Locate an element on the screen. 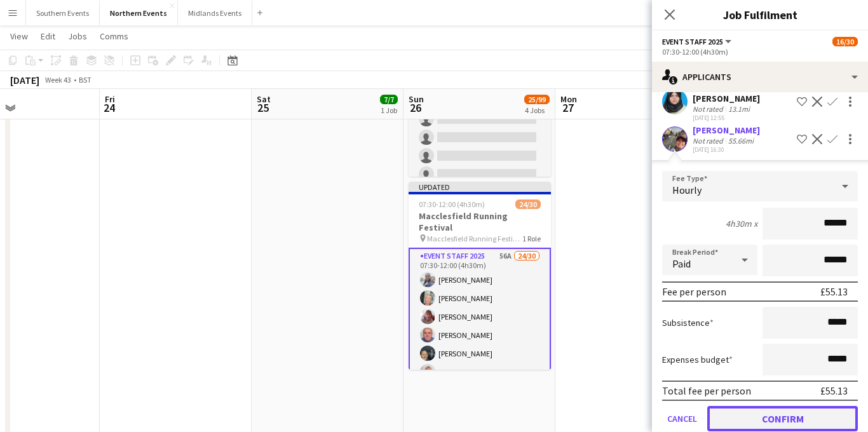 This screenshot has height=432, width=868. span: 07:30-12:00 (4h30m) is located at coordinates (452, 204).